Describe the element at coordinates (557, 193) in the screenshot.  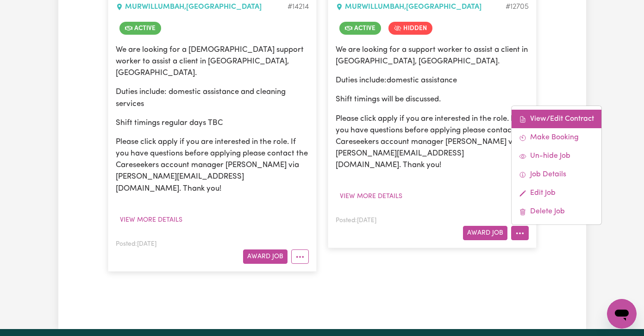
I see `a: Edit Job` at that location.